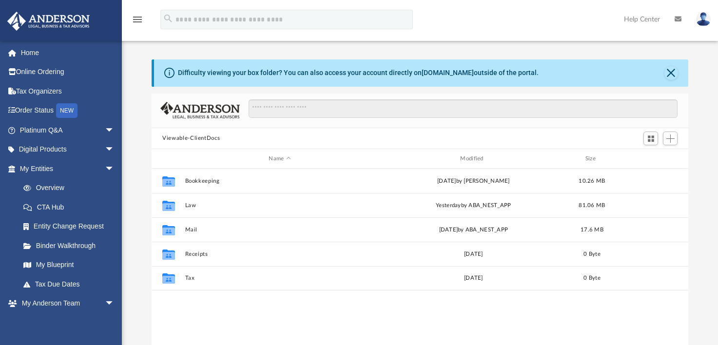 The height and width of the screenshot is (345, 718). Describe the element at coordinates (703, 19) in the screenshot. I see `img: User Pic` at that location.